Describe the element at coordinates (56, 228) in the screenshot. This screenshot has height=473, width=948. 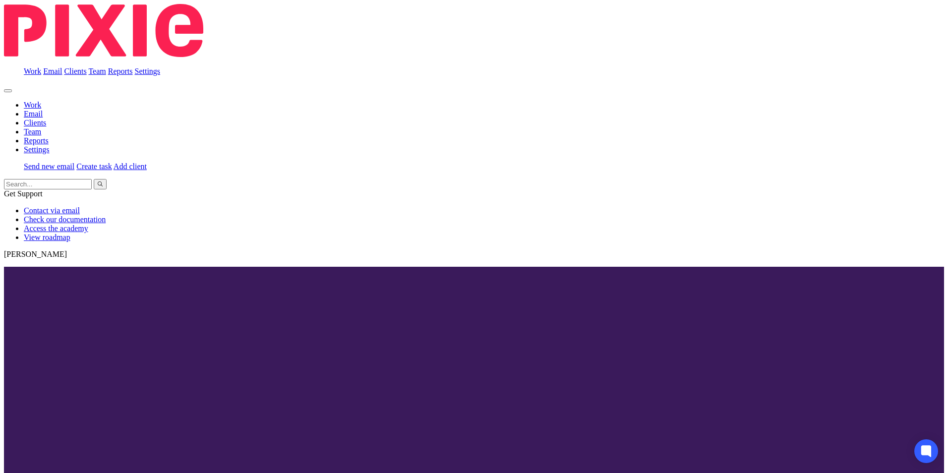
I see `span: Access the academy` at that location.